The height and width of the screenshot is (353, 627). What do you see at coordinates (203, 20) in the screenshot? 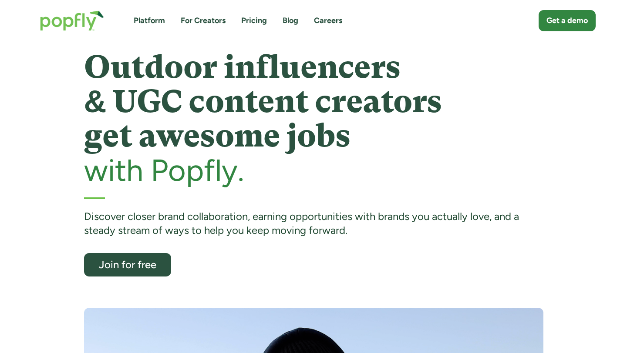
I see `a: For Creators` at bounding box center [203, 20].